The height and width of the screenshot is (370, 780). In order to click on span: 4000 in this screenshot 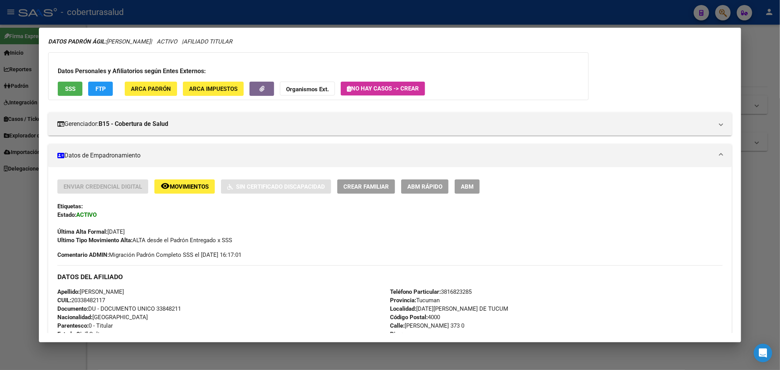, I will do `click(415, 317)`.